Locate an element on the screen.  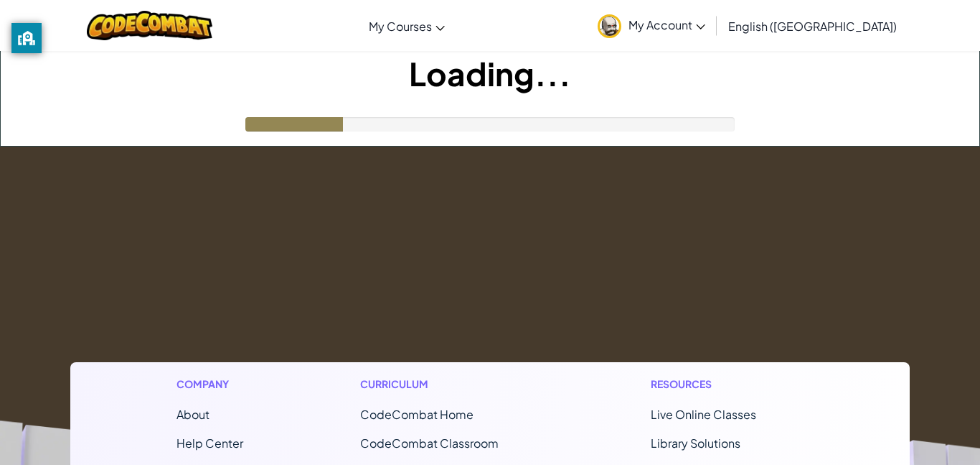
h1: Loading... is located at coordinates (490, 73).